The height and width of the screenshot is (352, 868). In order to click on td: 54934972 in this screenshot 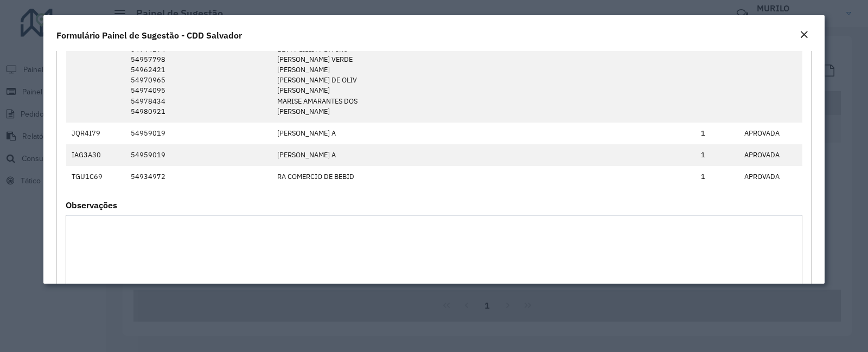, I will do `click(198, 177)`.